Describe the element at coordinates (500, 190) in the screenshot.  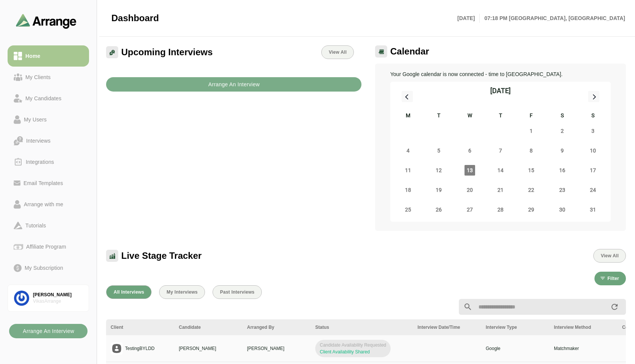
I see `span: Thursday 21 August 2025` at that location.